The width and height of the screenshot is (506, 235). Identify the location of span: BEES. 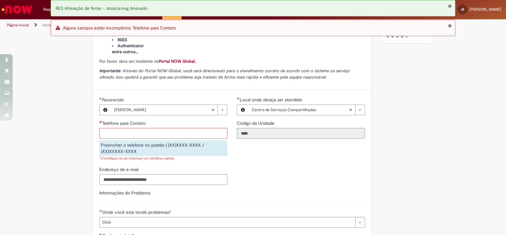
(122, 40).